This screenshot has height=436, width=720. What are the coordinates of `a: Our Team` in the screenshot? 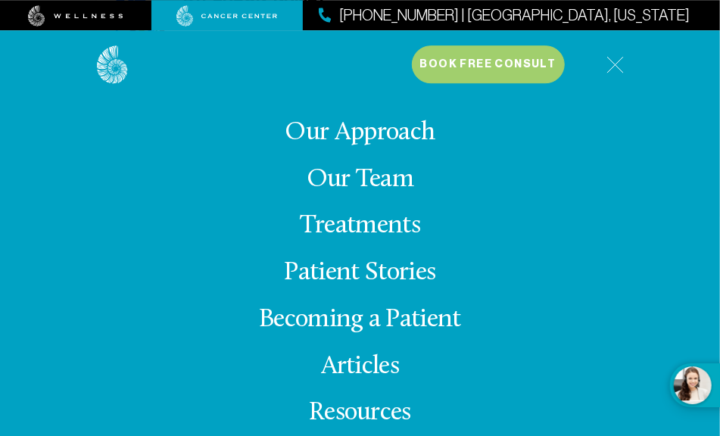 It's located at (360, 179).